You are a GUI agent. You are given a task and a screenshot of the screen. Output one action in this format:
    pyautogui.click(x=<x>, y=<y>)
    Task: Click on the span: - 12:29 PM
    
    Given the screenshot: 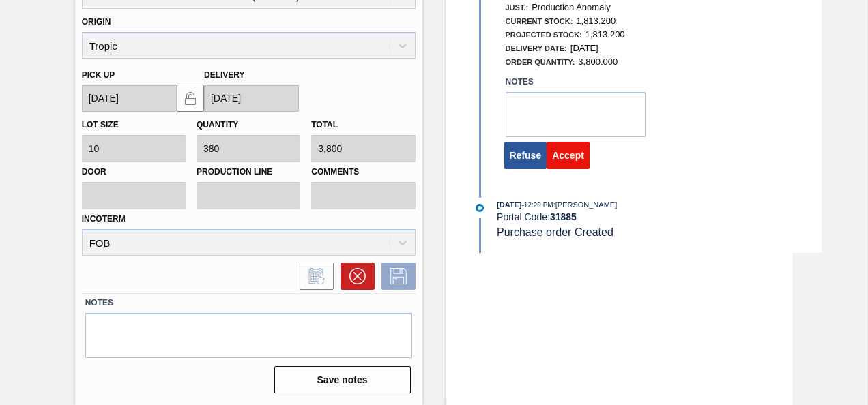 What is the action you would take?
    pyautogui.click(x=537, y=205)
    